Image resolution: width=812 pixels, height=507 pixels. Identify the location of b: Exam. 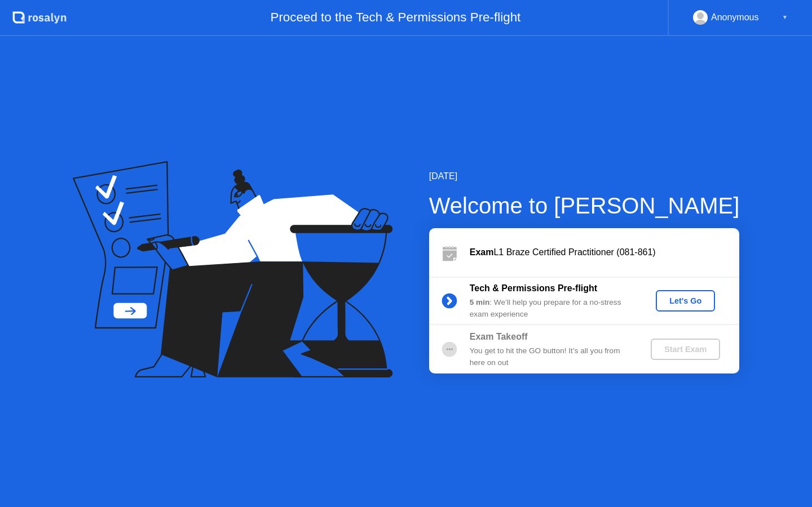
(482, 252).